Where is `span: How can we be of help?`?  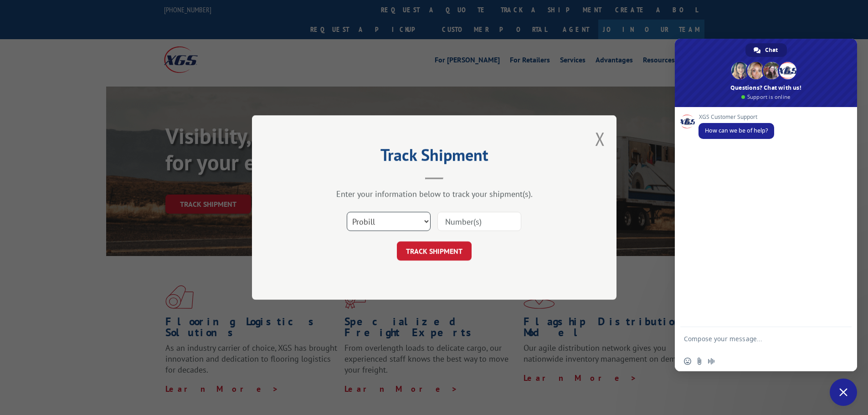
span: How can we be of help? is located at coordinates (736, 131).